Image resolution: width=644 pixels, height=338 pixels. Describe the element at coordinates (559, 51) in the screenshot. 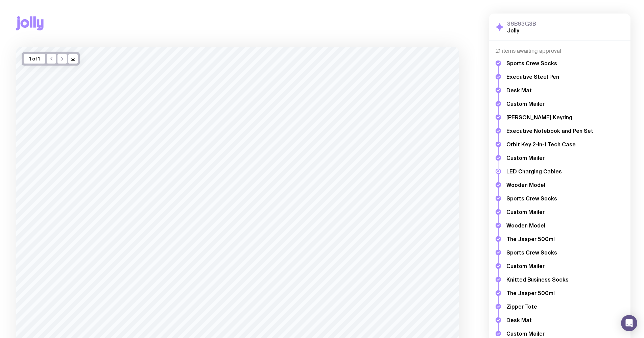

I see `h4: 21 items awaiting approval` at that location.